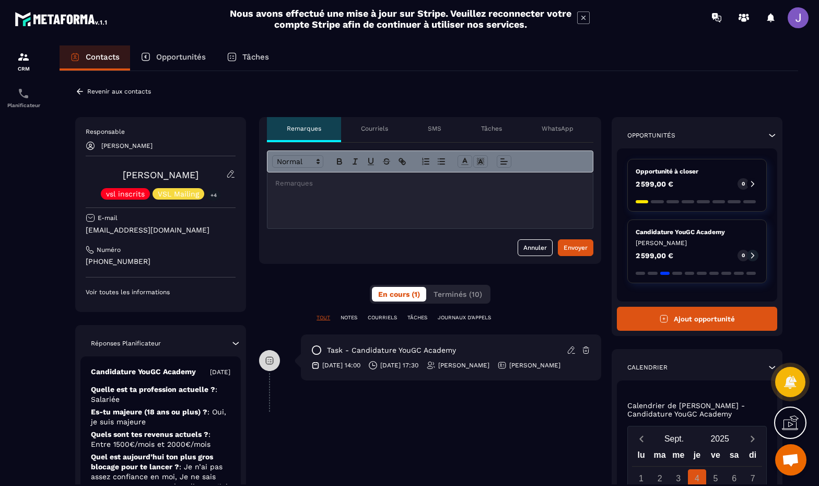 Image resolution: width=819 pixels, height=486 pixels. Describe the element at coordinates (557, 129) in the screenshot. I see `p: WhatsApp` at that location.